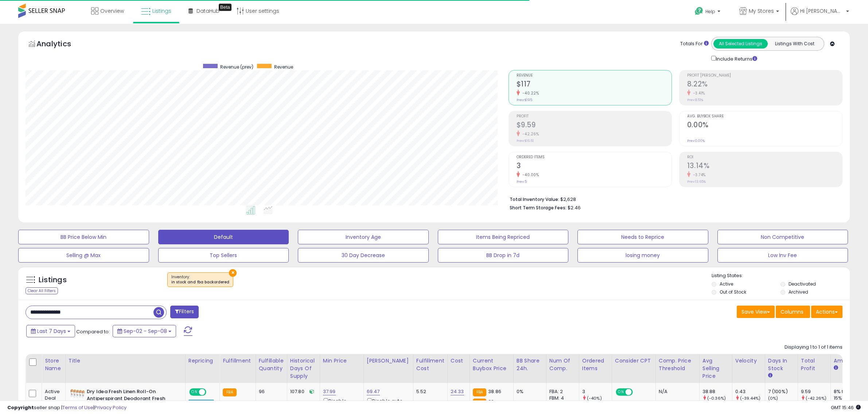  Describe the element at coordinates (801, 283) in the screenshot. I see `label: Deactivated` at that location.